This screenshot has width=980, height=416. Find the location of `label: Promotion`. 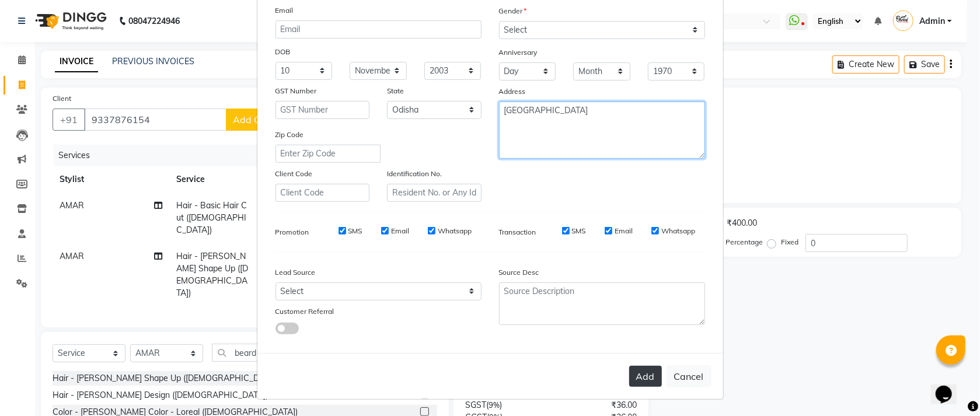

label: Promotion is located at coordinates (292, 232).